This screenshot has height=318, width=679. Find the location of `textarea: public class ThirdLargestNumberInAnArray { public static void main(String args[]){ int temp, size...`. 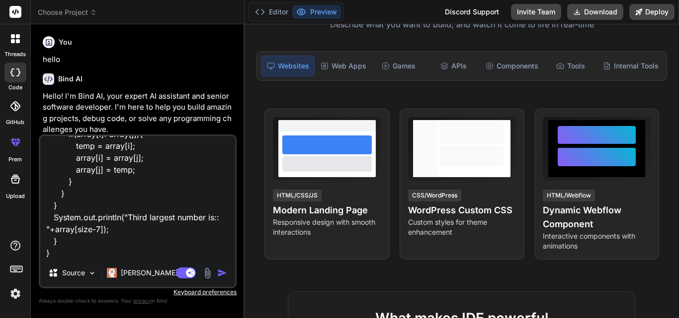

textarea: public class ThirdLargestNumberInAnArray { public static void main(String args[]){ int temp, size... is located at coordinates (138, 198).